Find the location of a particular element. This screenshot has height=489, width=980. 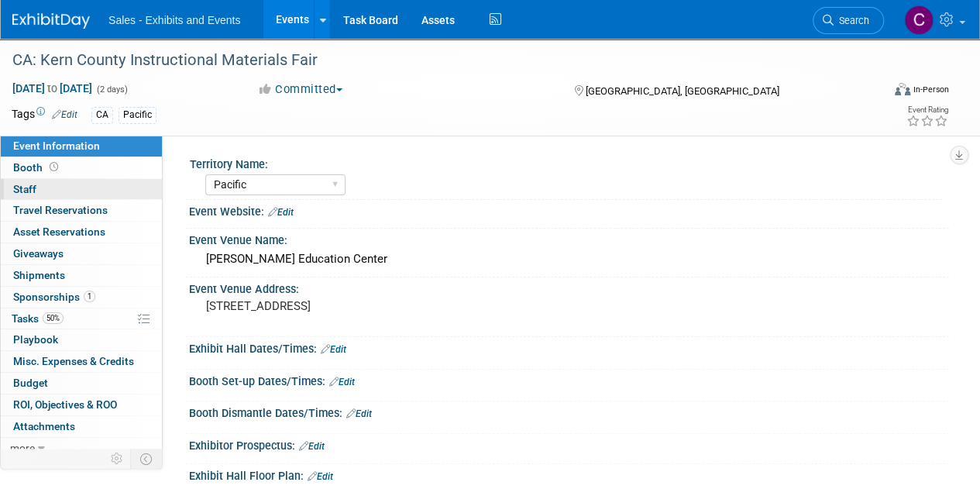

div: Booth Set-up Dates/Times: is located at coordinates (568, 380).